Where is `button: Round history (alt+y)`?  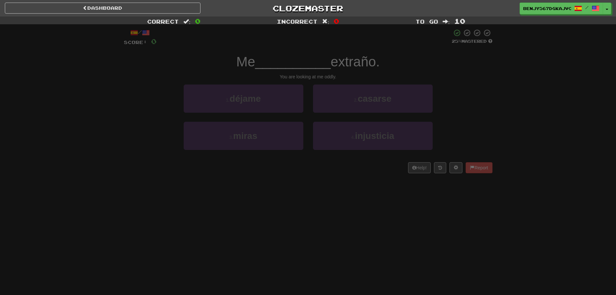 button: Round history (alt+y) is located at coordinates (440, 168).